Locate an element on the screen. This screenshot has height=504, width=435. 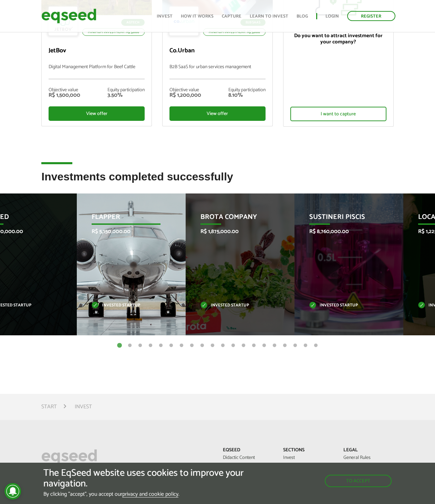
a: Learn to invest is located at coordinates (269, 16).